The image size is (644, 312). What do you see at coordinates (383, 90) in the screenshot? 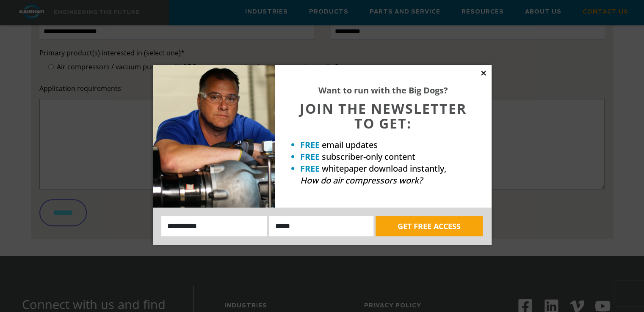
I see `strong: Want to run with the Big Dogs?` at bounding box center [383, 90].